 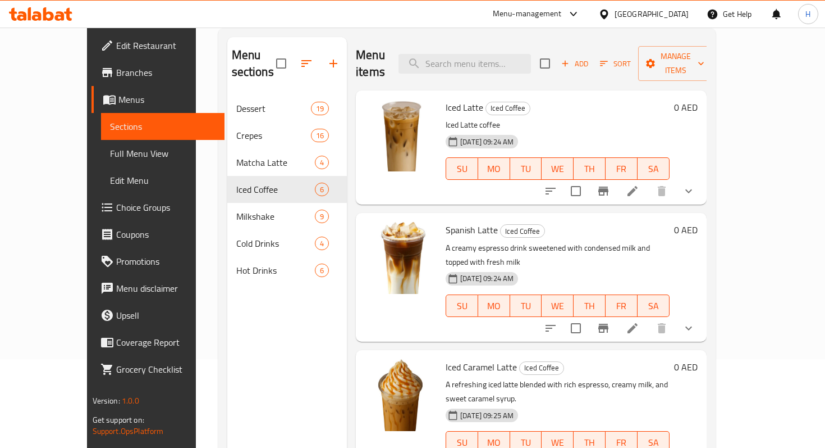 What do you see at coordinates (558, 125) in the screenshot?
I see `p: Iced Latte coffee` at bounding box center [558, 125].